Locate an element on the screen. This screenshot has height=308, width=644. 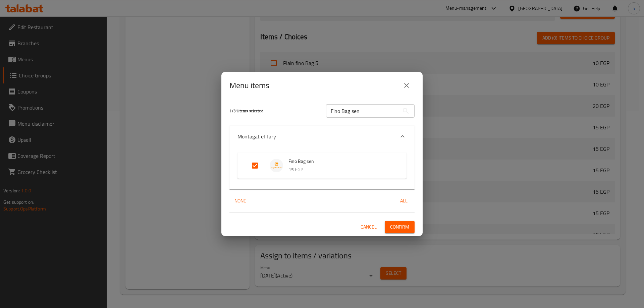
p: 15 EGP is located at coordinates (341, 170).